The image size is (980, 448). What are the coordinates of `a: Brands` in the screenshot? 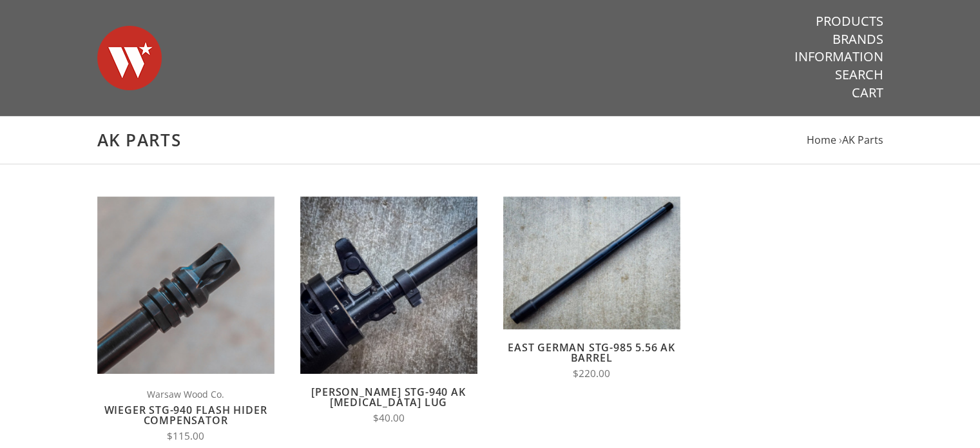 It's located at (858, 39).